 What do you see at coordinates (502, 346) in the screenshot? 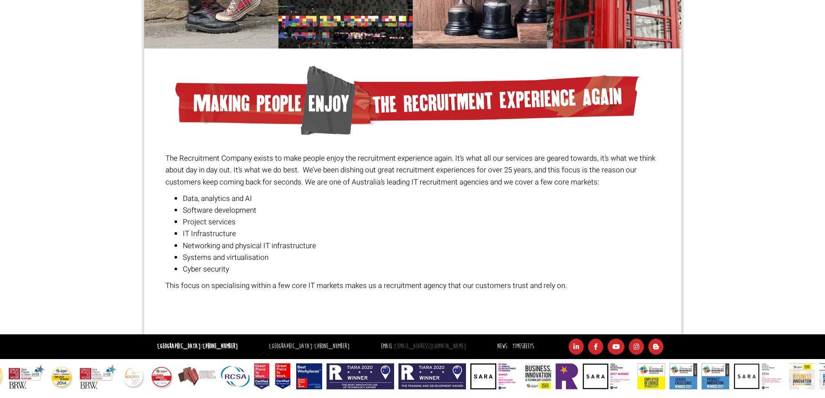
I see `a: News` at bounding box center [502, 346].